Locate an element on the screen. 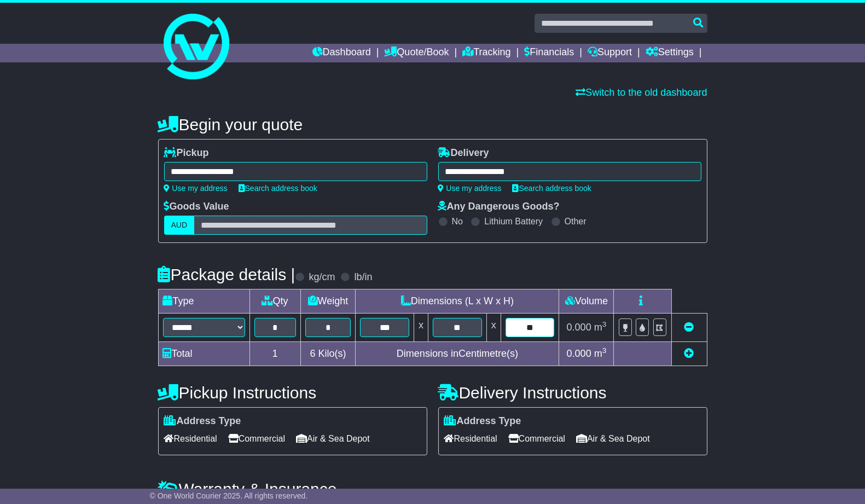 The width and height of the screenshot is (865, 504). h4: Pickup Instructions is located at coordinates (293, 392).